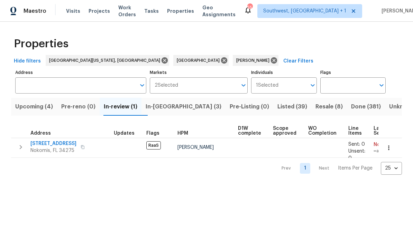 Image resolution: width=413 pixels, height=250 pixels. I want to click on span: HPM, so click(183, 134).